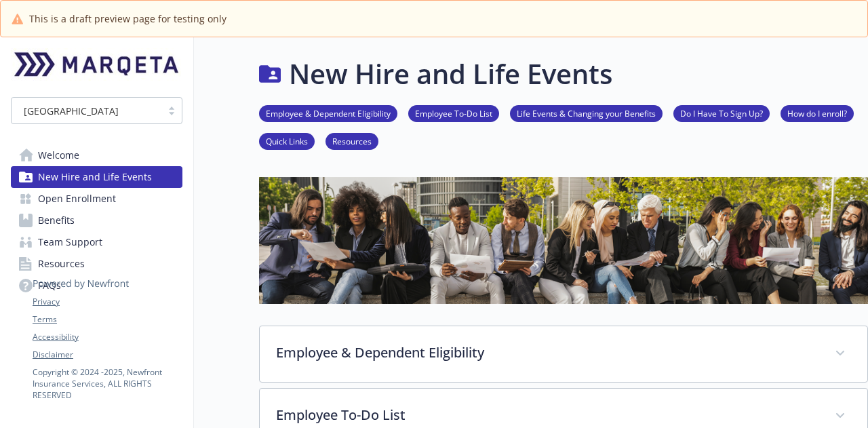 This screenshot has width=868, height=428. What do you see at coordinates (95, 177) in the screenshot?
I see `span: New Hire and Life Events` at bounding box center [95, 177].